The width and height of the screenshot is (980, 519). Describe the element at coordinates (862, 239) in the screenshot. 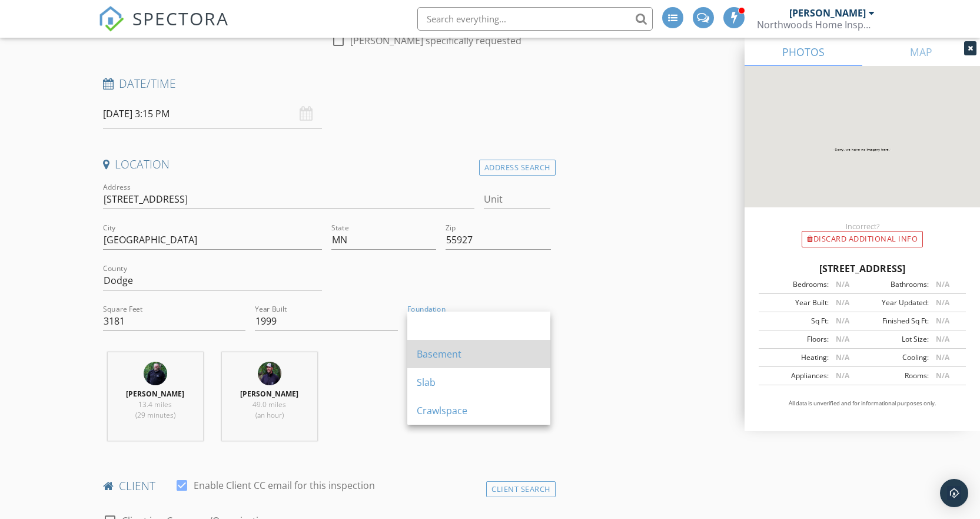

I see `div: Discard Additional info` at that location.